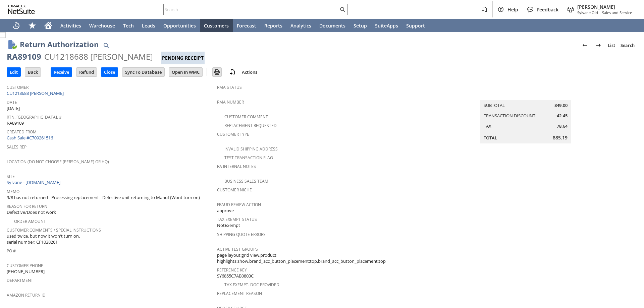 The image size is (644, 308). What do you see at coordinates (32, 26) in the screenshot?
I see `div: Shortcuts` at bounding box center [32, 26].